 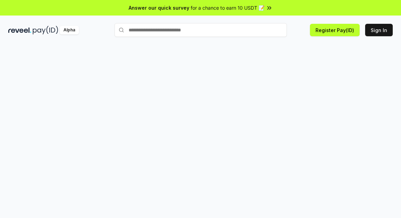 I want to click on button: Register Pay(ID), so click(x=335, y=30).